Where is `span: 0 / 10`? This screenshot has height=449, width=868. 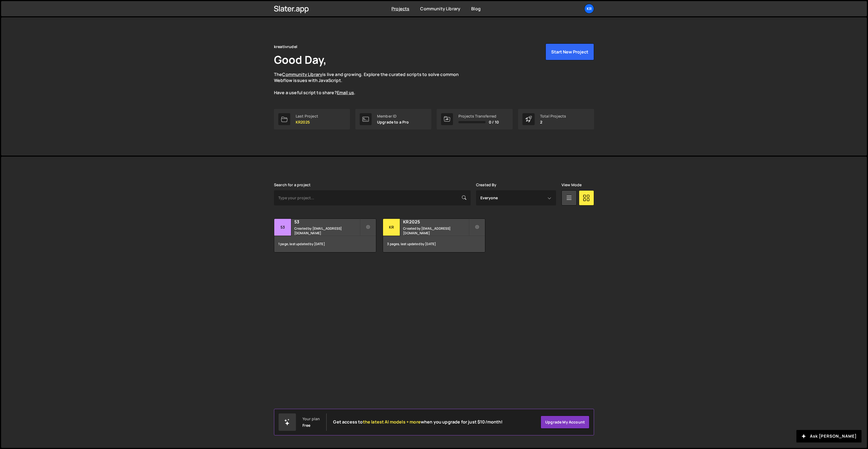 span: 0 / 10 is located at coordinates (494, 122).